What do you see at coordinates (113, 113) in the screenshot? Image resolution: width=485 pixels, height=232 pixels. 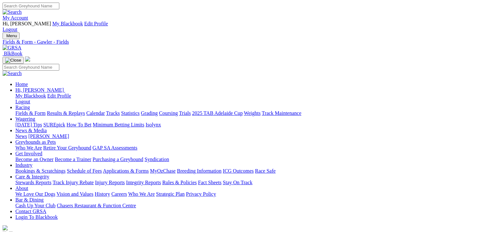 I see `a: Tracks` at bounding box center [113, 113].